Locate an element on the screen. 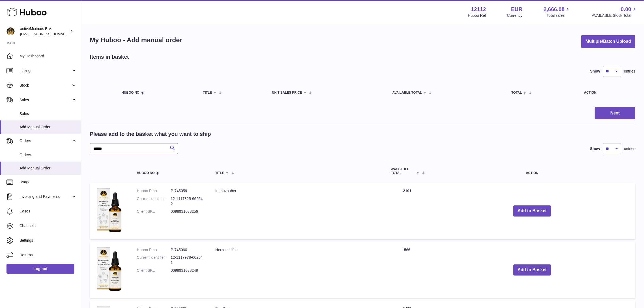 The width and height of the screenshot is (644, 308). h2: Items in basket is located at coordinates (109, 57).